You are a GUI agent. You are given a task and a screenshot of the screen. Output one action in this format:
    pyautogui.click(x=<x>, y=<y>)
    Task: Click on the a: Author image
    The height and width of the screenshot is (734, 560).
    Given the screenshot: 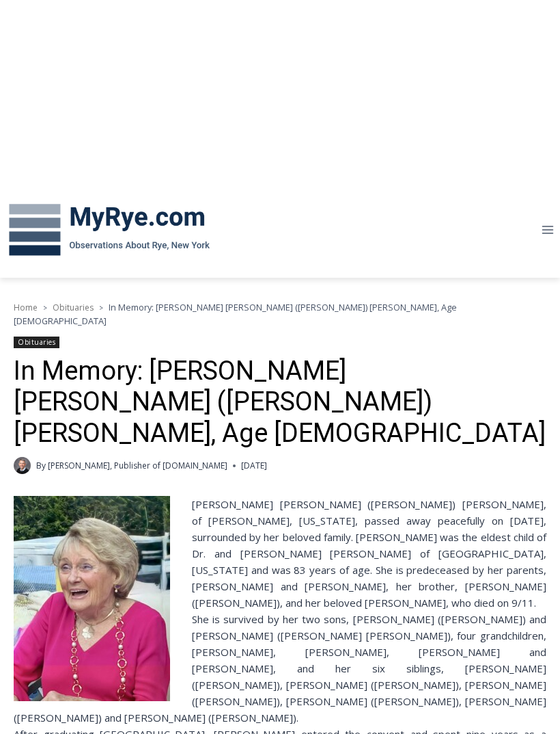 What is the action you would take?
    pyautogui.click(x=22, y=465)
    